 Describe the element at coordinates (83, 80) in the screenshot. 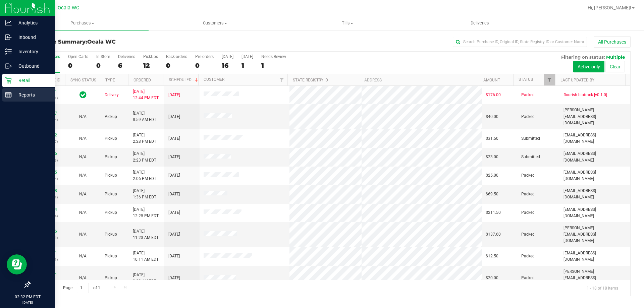

I see `a: Sync Status` at that location.